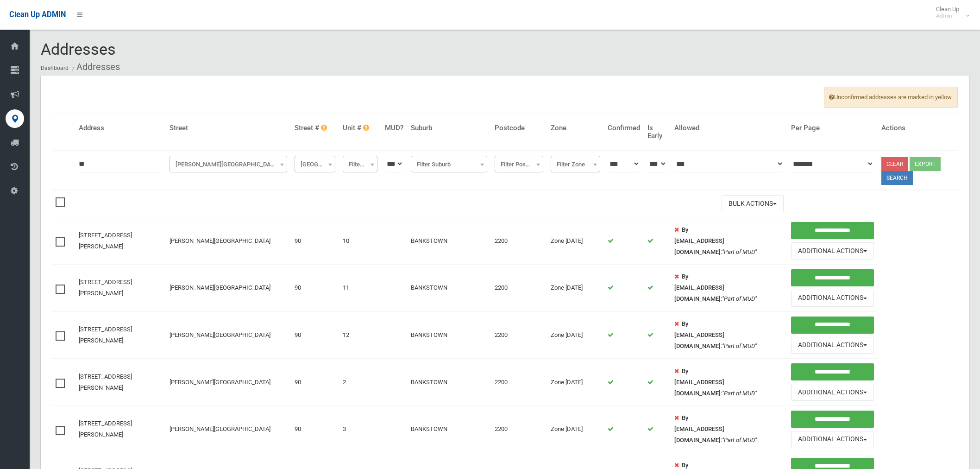 This screenshot has width=980, height=469. What do you see at coordinates (657, 131) in the screenshot?
I see `h4: Is Early` at bounding box center [657, 131].